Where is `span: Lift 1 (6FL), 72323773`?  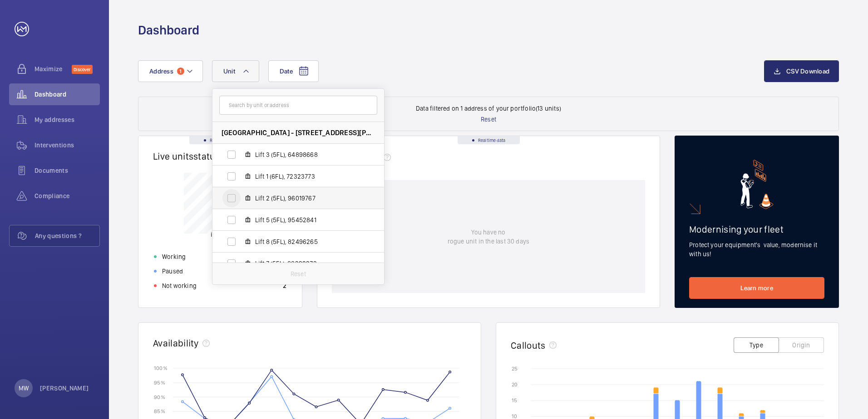 span: Lift 1 (6FL), 72323773 is located at coordinates (308, 176).